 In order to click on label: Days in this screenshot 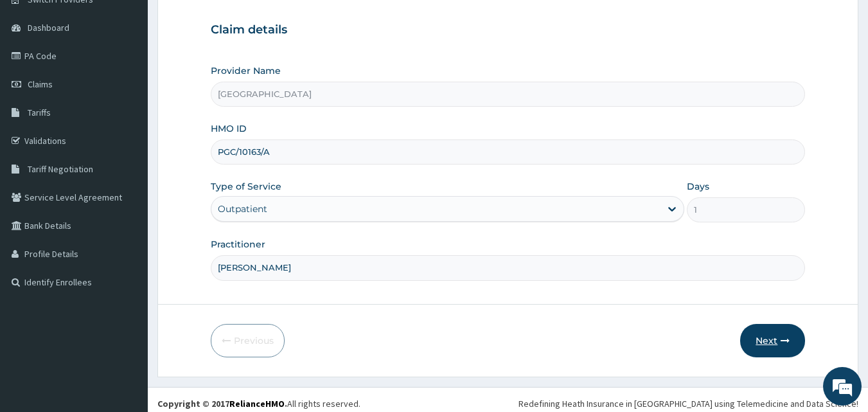, I will do `click(697, 186)`.